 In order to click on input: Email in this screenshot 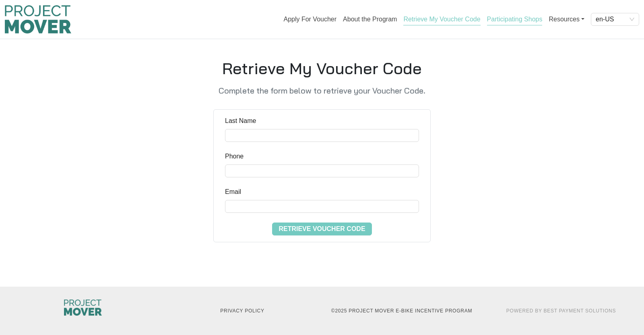, I will do `click(322, 206)`.